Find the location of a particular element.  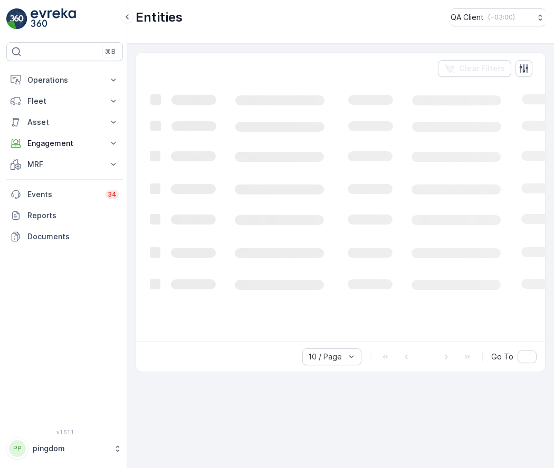

span: Go To is located at coordinates (502, 357).